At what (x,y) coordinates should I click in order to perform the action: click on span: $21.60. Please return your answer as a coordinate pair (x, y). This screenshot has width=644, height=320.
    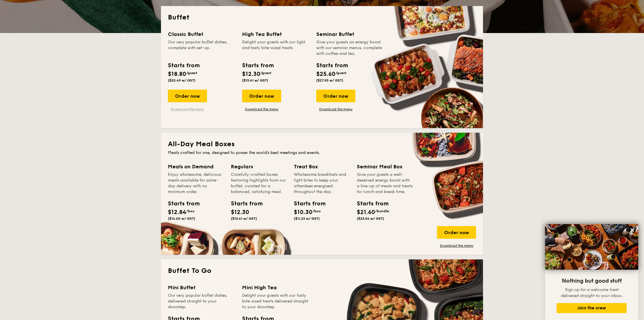
    Looking at the image, I should click on (366, 212).